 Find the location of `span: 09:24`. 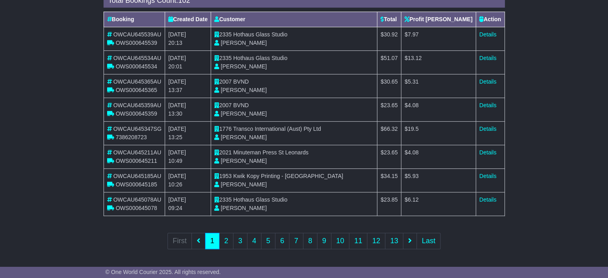

span: 09:24 is located at coordinates (175, 208).